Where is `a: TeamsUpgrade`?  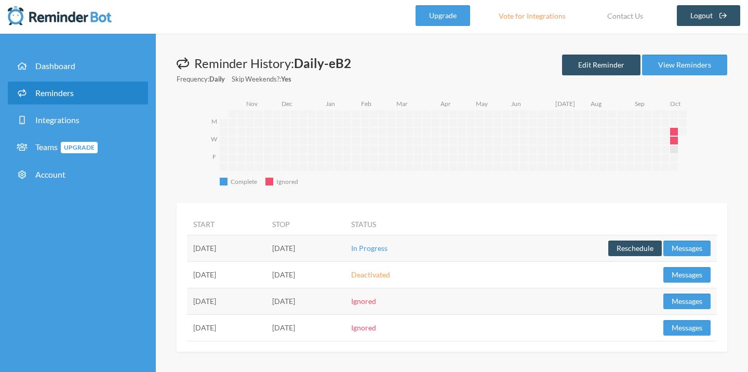 a: TeamsUpgrade is located at coordinates (78, 147).